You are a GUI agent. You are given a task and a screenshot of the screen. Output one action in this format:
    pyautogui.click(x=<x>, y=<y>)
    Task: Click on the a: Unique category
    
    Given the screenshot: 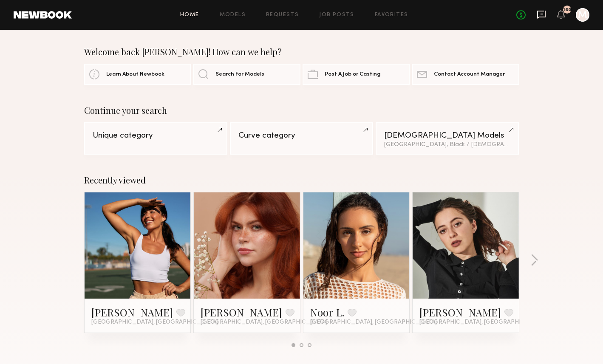 What is the action you would take?
    pyautogui.click(x=155, y=138)
    